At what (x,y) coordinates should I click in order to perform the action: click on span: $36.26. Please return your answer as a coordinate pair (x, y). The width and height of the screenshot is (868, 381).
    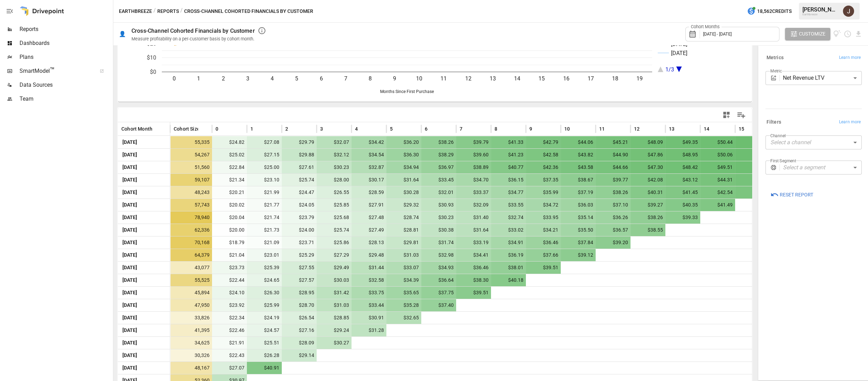
    Looking at the image, I should click on (614, 217).